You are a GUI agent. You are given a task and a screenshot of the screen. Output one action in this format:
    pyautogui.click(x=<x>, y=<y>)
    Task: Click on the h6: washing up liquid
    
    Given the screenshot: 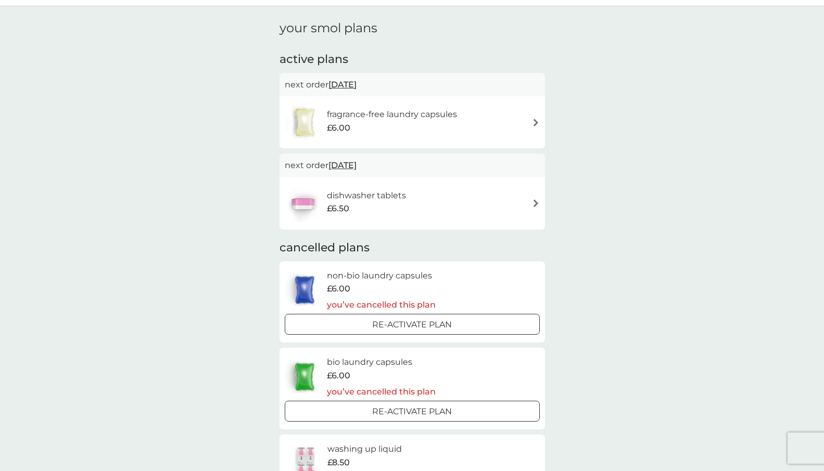 What is the action you would take?
    pyautogui.click(x=381, y=449)
    